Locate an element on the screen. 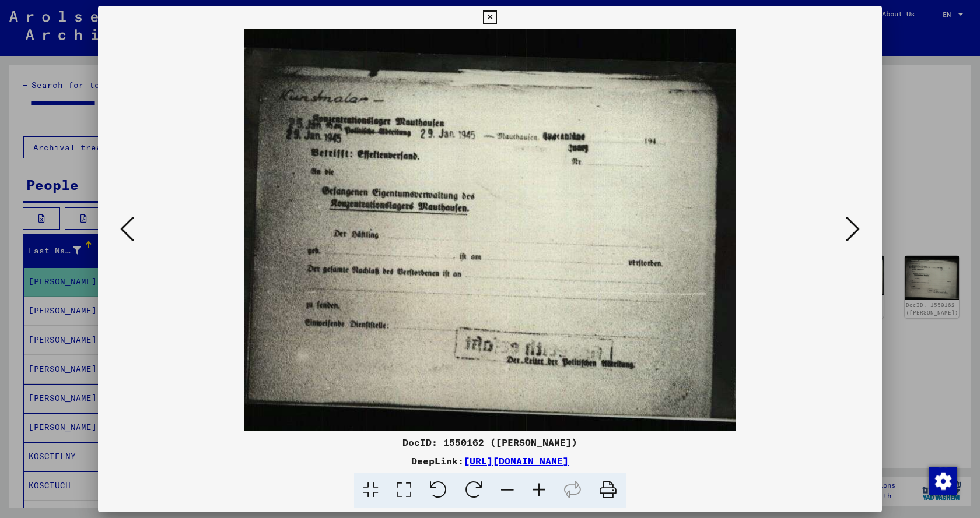 The height and width of the screenshot is (518, 980). div: Change consent is located at coordinates (942, 481).